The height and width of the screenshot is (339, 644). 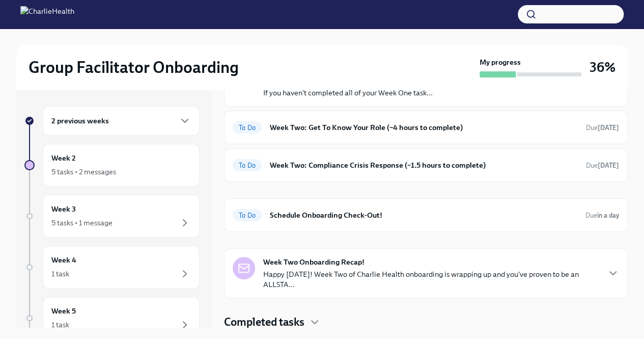 What do you see at coordinates (425, 322) in the screenshot?
I see `div: Completed tasks` at bounding box center [425, 322].